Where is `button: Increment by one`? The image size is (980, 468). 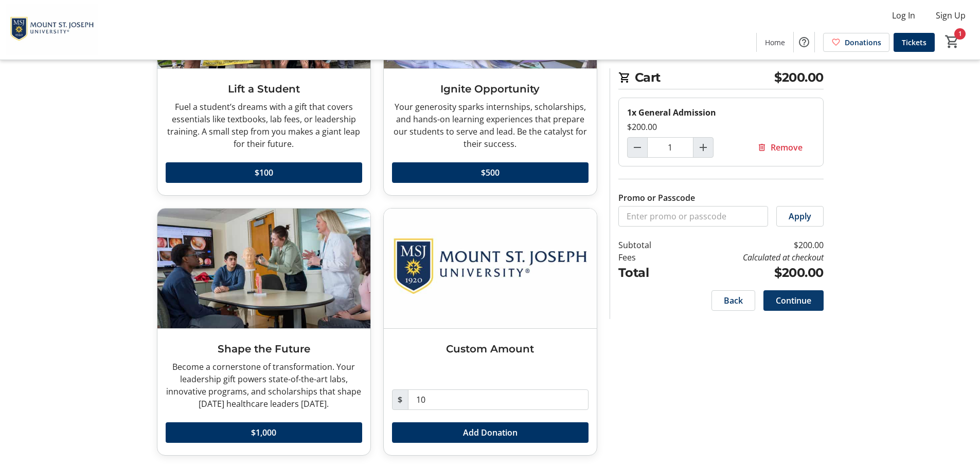 button: Increment by one is located at coordinates (703, 147).